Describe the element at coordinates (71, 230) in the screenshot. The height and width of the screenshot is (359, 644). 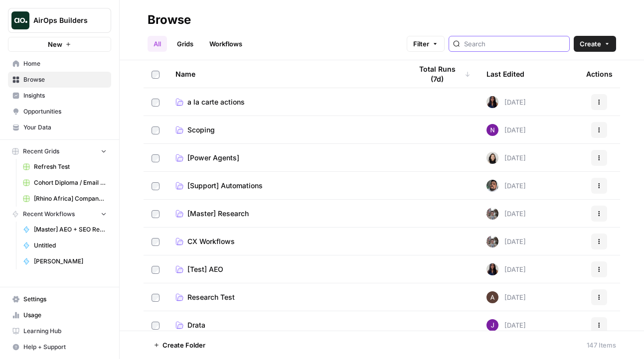
I see `span: [Master] AEO + SEO Refresh` at that location.